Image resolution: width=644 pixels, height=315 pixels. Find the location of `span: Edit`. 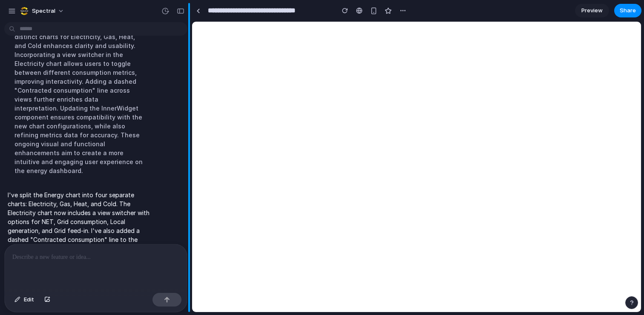

span: Edit is located at coordinates (29, 300).